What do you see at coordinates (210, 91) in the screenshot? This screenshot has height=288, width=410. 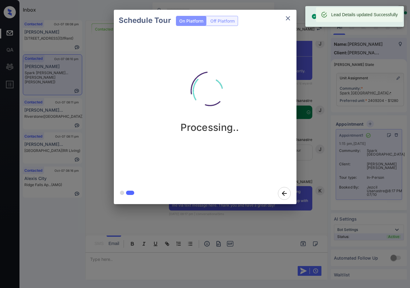 I see `img: loading.aa47eedddbc51aad1905.gif` at bounding box center [210, 91].